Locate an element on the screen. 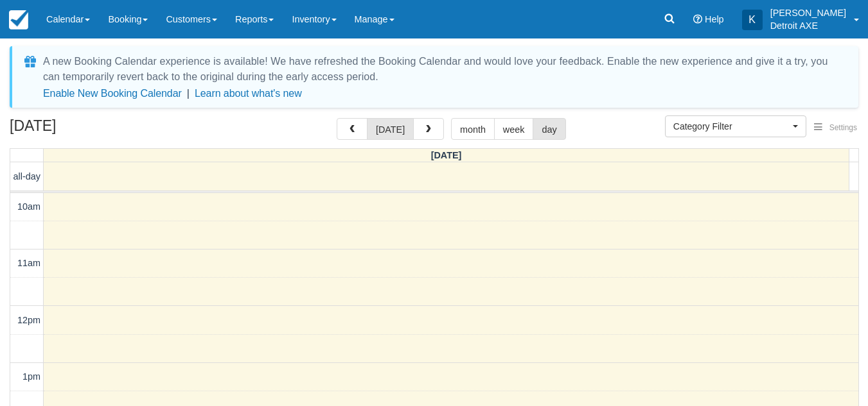 The height and width of the screenshot is (406, 868). span: 10am is located at coordinates (29, 207).